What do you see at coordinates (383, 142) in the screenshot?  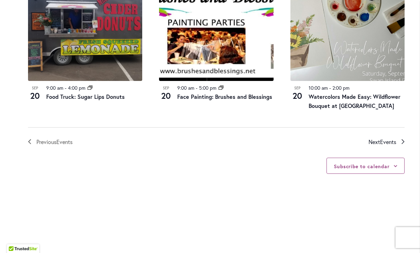 I see `span: Next` at bounding box center [383, 142].